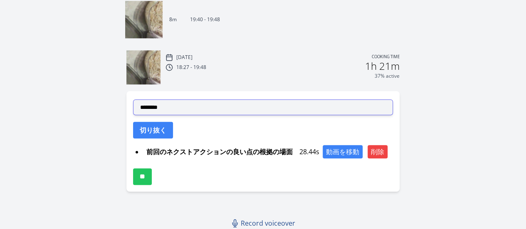 The height and width of the screenshot is (229, 526). What do you see at coordinates (220, 152) in the screenshot?
I see `span: 前回のネクストアクションの良い点の根拠の場面` at bounding box center [220, 152].